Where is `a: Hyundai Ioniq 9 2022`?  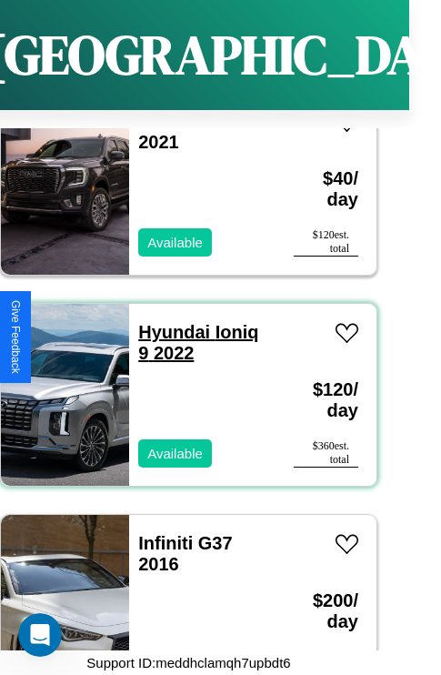
a: Hyundai Ioniq 9 2022 is located at coordinates (198, 342).